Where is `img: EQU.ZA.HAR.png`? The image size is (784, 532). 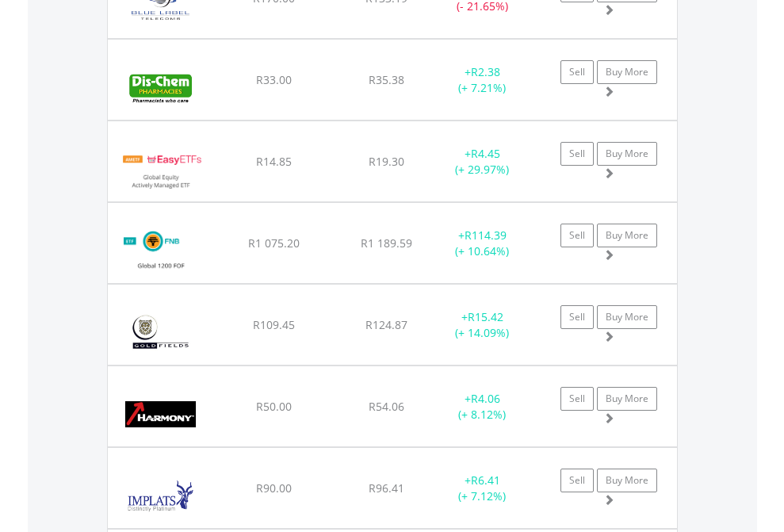
img: EQU.ZA.HAR.png is located at coordinates (160, 414).